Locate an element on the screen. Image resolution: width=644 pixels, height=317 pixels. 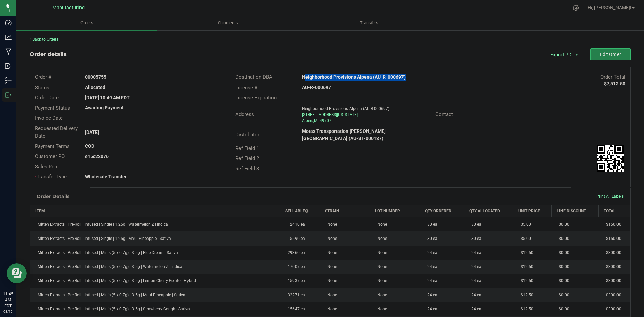
span: Mitten Extracts | Pre-Roll | Infused | Minis (5 x 0.7g) | 3.5g | Maui Pineapple | Sativa is located at coordinates (109, 295).